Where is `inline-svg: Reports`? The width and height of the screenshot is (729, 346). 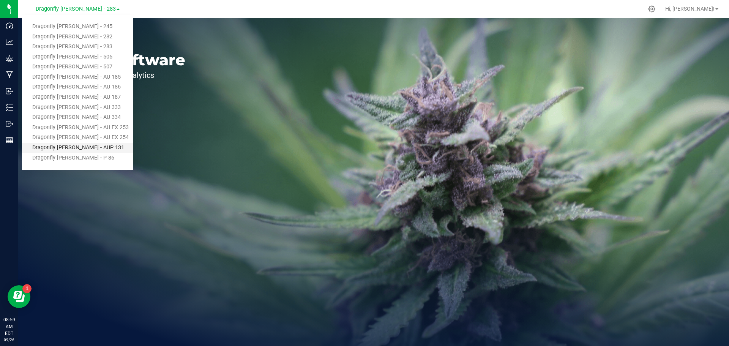 inline-svg: Reports is located at coordinates (9, 140).